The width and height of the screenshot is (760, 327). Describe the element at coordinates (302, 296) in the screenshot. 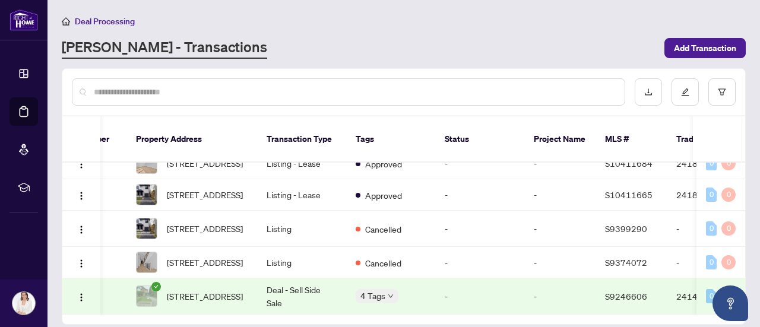

I see `td: Deal - Sell Side Sale` at that location.